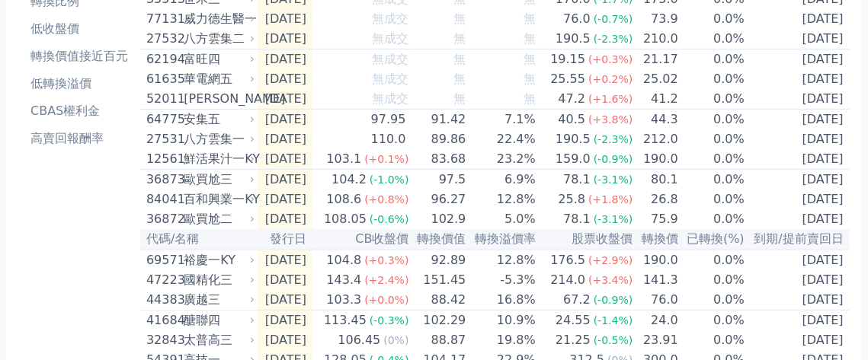 The height and width of the screenshot is (360, 868). Describe the element at coordinates (79, 84) in the screenshot. I see `a: 低轉換溢價` at that location.